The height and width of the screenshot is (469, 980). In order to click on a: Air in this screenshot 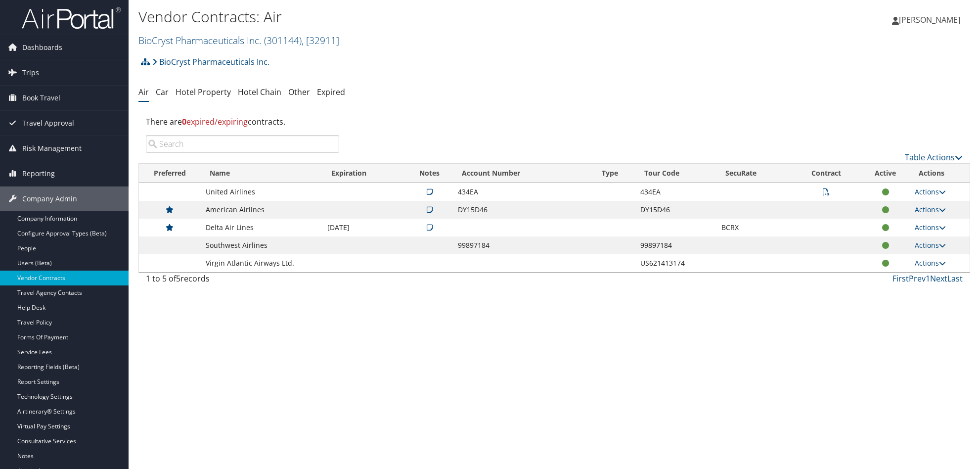, I will do `click(143, 92)`.